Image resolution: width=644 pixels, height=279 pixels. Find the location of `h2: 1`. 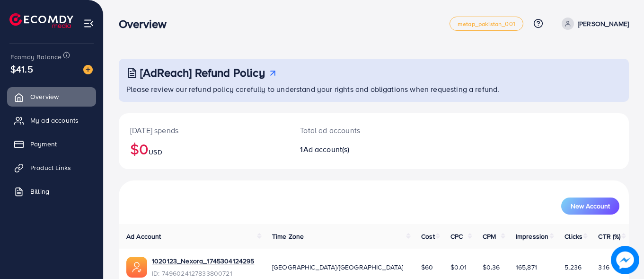

h2: 1 is located at coordinates (353, 149).